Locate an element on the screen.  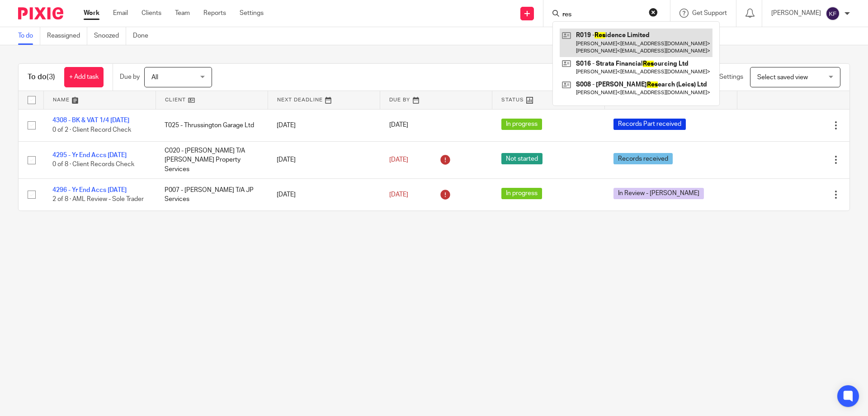
h1: To do is located at coordinates (41, 77).